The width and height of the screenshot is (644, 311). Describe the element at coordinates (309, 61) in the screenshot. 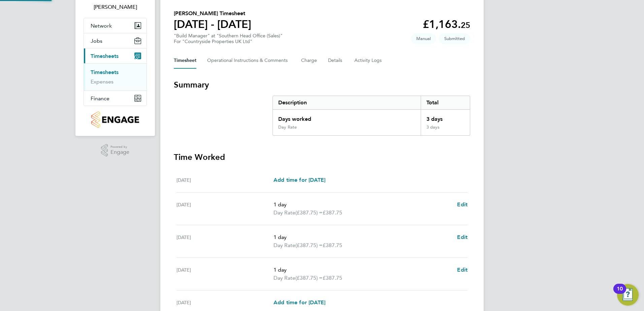

I see `button: Charge` at that location.